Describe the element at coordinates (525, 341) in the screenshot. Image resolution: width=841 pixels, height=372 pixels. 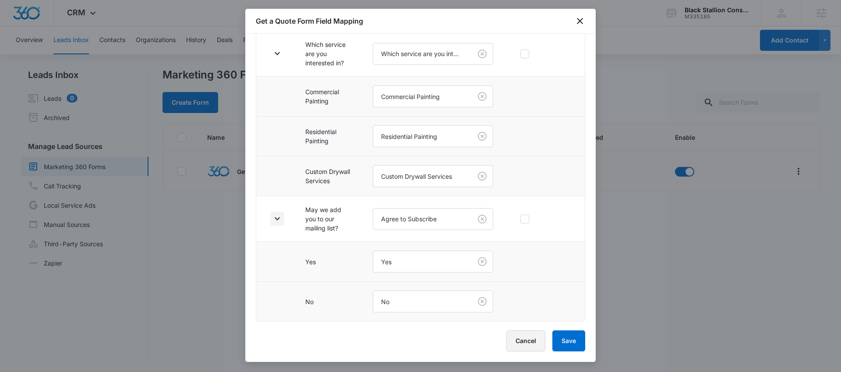
I see `button: Cancel` at that location.